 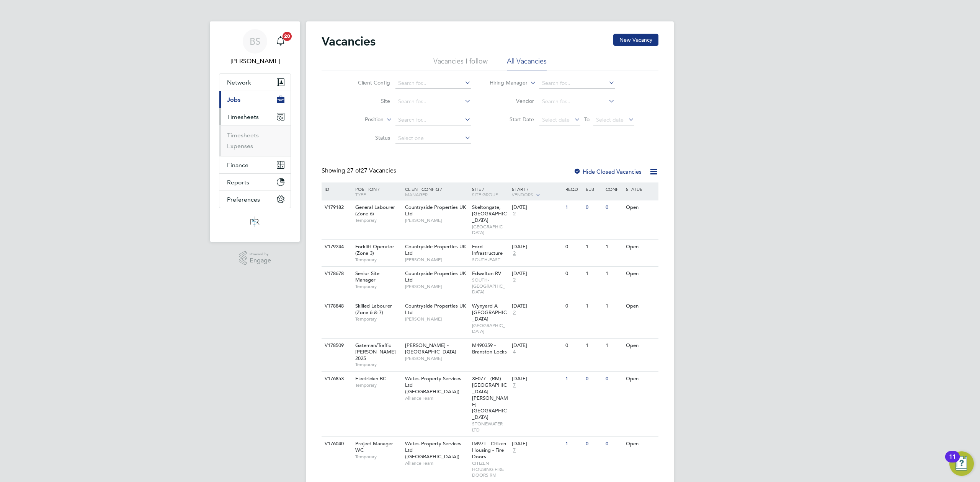 I want to click on button: Preferences, so click(x=255, y=199).